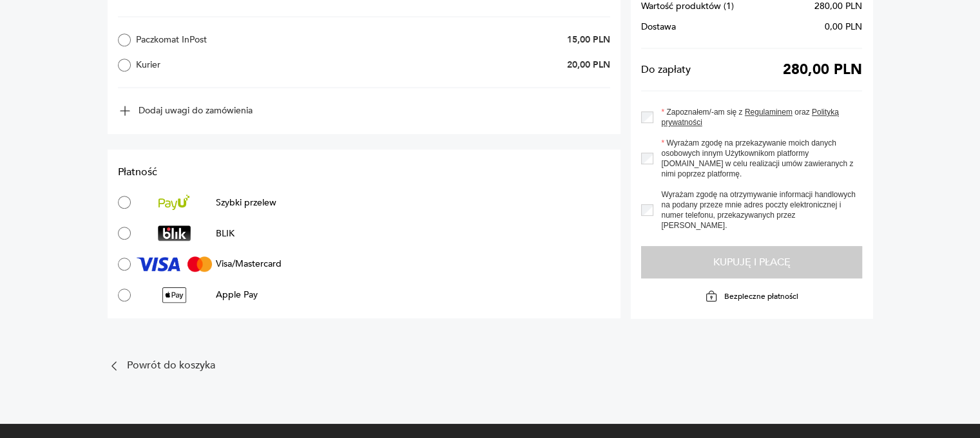  Describe the element at coordinates (844, 27) in the screenshot. I see `span: 0,00 PLN` at that location.